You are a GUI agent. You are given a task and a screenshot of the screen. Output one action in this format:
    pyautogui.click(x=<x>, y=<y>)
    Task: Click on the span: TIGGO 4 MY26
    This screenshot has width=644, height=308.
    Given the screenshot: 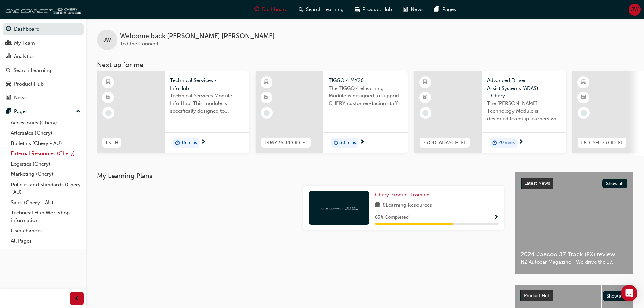 What is the action you would take?
    pyautogui.click(x=365, y=80)
    